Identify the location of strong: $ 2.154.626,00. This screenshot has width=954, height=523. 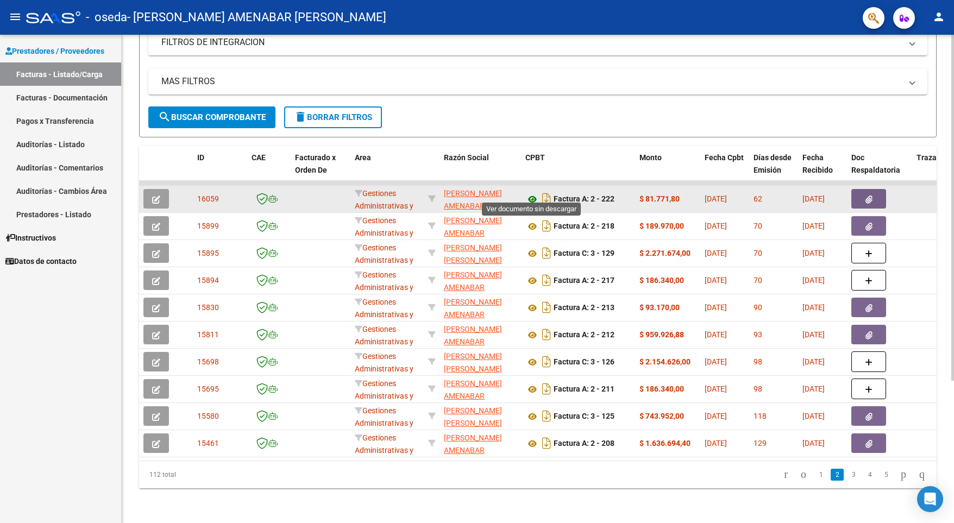
(665, 362).